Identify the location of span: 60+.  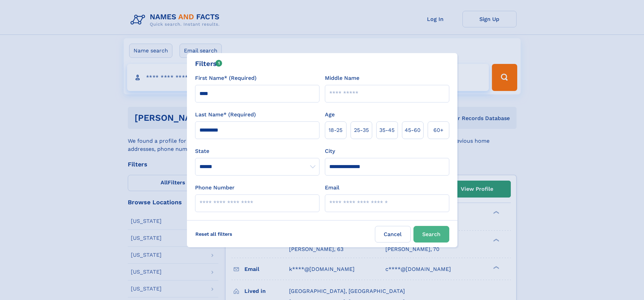
(438, 130).